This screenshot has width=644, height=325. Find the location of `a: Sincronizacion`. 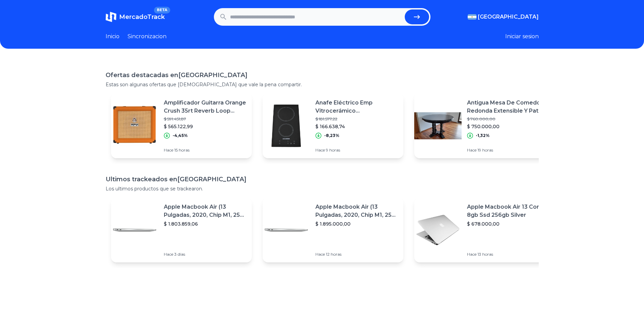

a: Sincronizacion is located at coordinates (147, 36).